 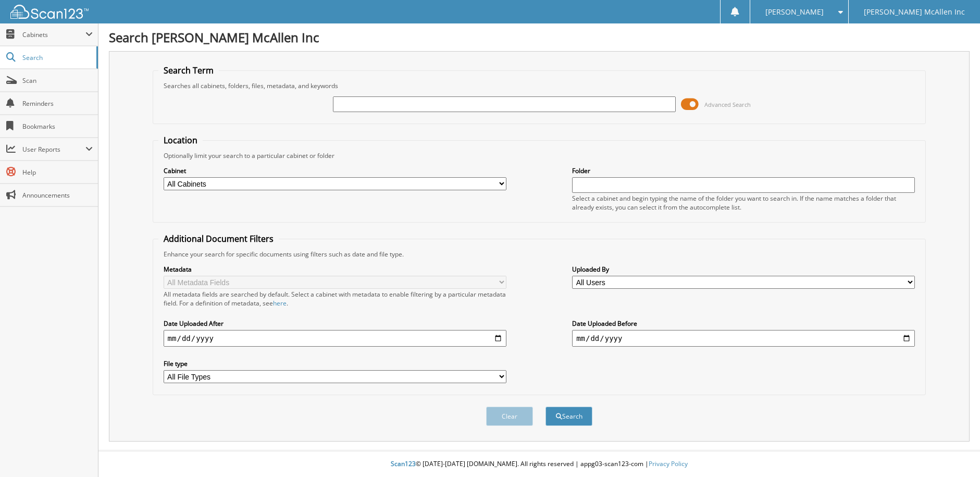 I want to click on span: Reminders, so click(x=57, y=103).